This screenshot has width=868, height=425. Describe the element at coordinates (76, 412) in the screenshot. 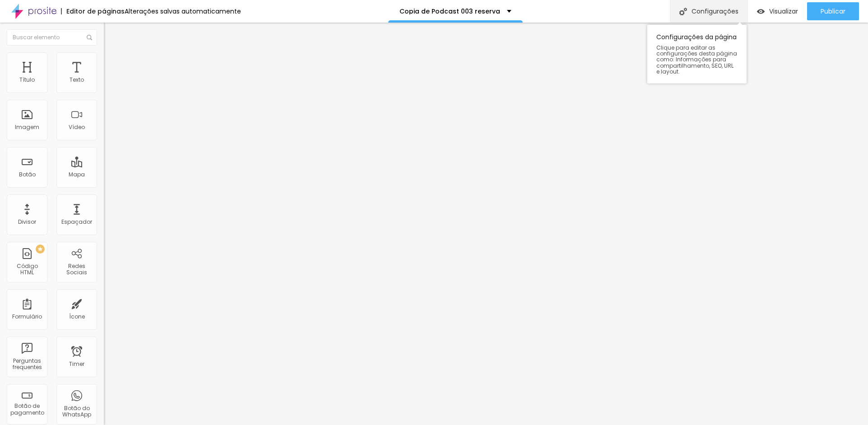

I see `div: Botão do WhatsApp` at that location.